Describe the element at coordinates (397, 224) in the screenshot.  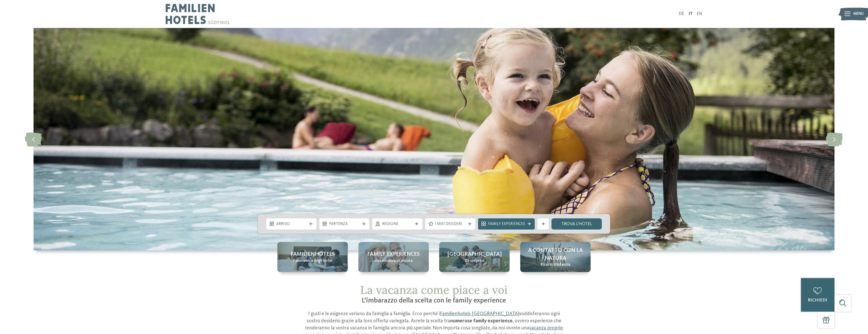
I see `span: Regione` at that location.